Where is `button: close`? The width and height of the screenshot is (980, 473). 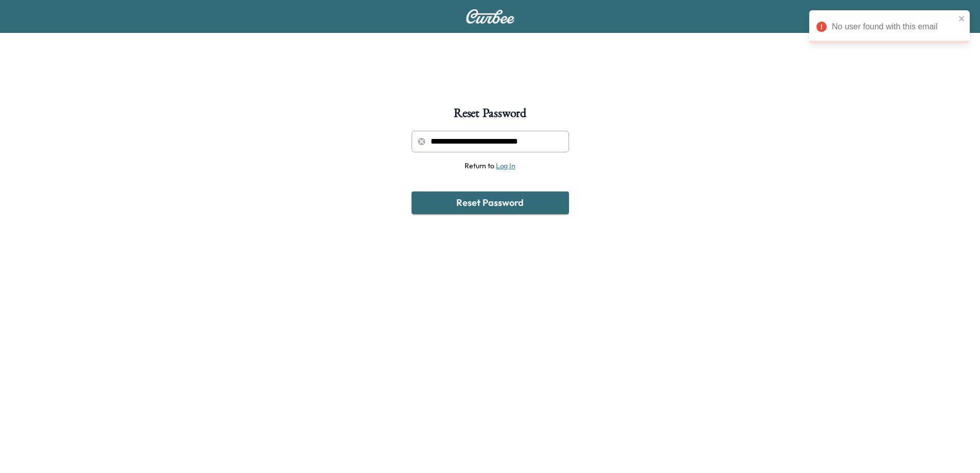
button: close is located at coordinates (962, 18).